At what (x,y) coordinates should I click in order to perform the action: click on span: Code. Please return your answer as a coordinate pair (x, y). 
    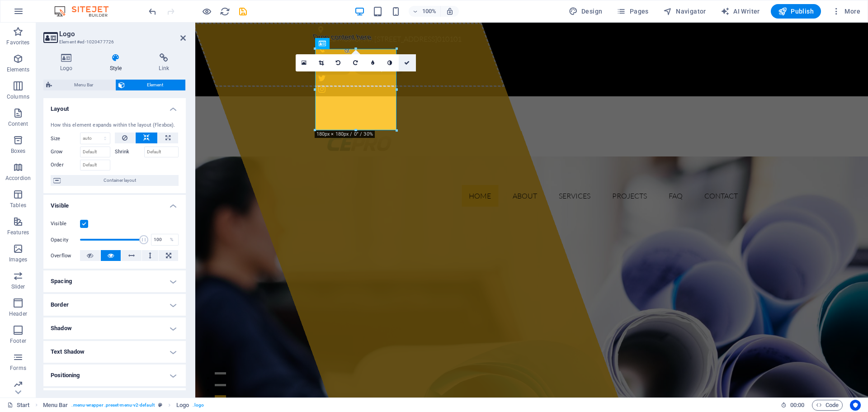
    Looking at the image, I should click on (827, 405).